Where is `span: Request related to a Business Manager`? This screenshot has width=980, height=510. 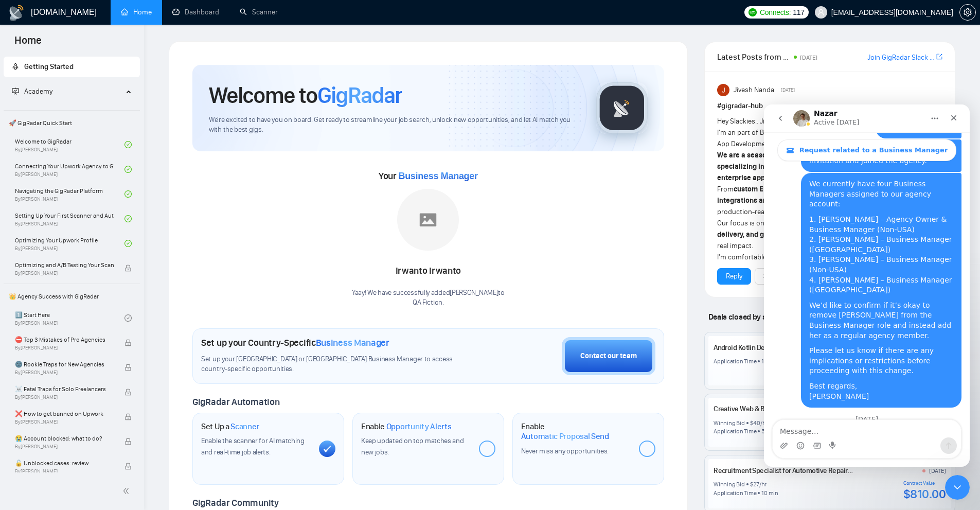 span: Request related to a Business Manager is located at coordinates (109, 46).